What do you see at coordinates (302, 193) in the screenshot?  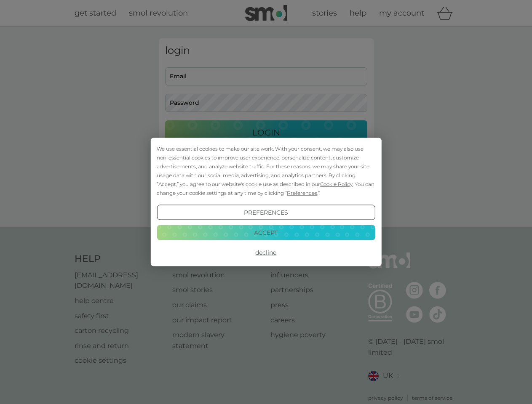 I see `span: Preferences` at bounding box center [302, 193].